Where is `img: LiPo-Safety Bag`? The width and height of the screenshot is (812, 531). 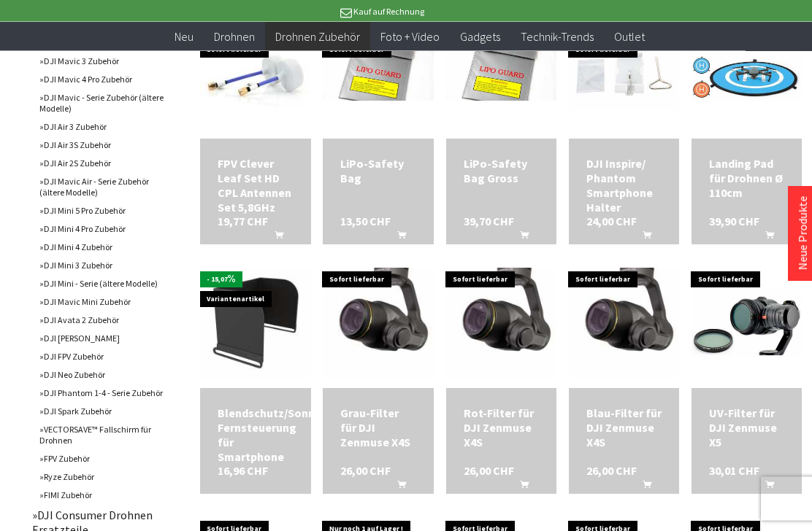
img: LiPo-Safety Bag is located at coordinates (378, 74).